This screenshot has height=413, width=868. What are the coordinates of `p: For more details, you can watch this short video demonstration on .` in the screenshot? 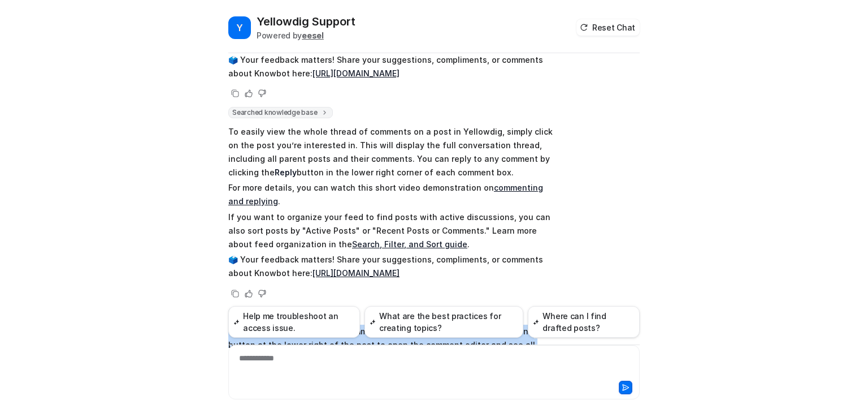 It's located at (394, 195).